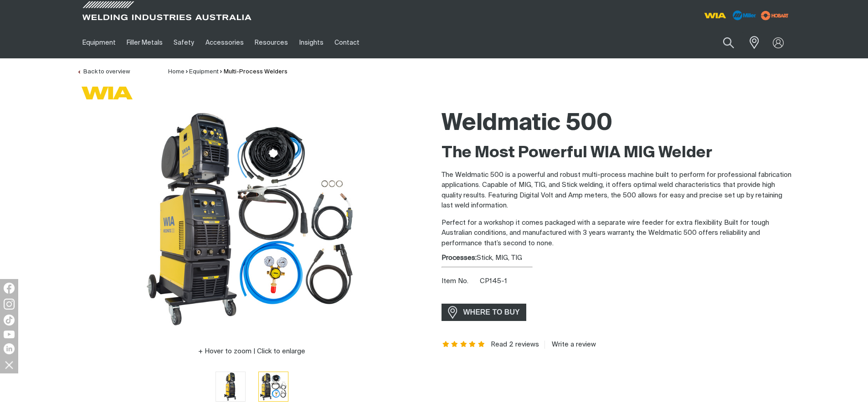 Image resolution: width=868 pixels, height=419 pixels. Describe the element at coordinates (9, 320) in the screenshot. I see `img: TikTok` at that location.